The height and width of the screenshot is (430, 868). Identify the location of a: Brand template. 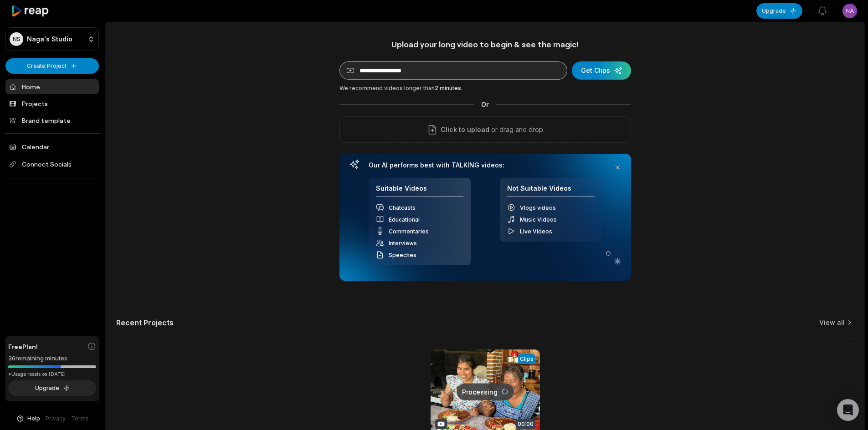
(52, 120).